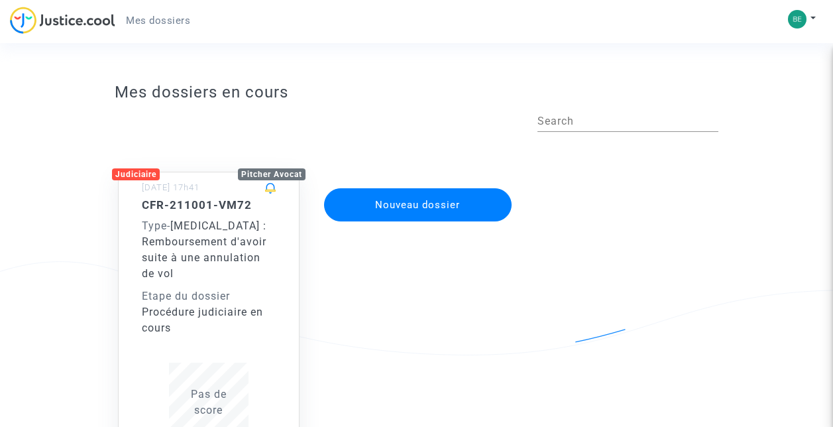 The height and width of the screenshot is (427, 833). What do you see at coordinates (418, 205) in the screenshot?
I see `button: Nouveau dossier` at bounding box center [418, 205].